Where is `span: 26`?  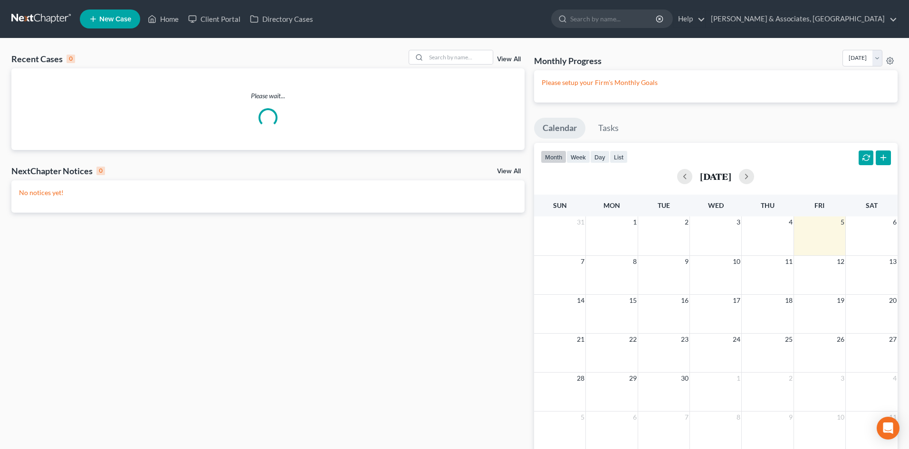
span: 26 is located at coordinates (840, 340).